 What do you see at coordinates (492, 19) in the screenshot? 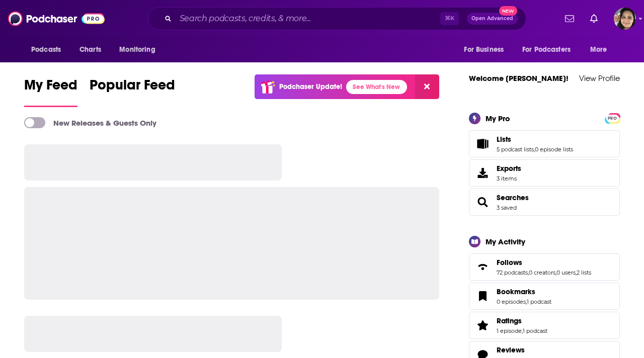
I see `span: Open Advanced` at bounding box center [492, 19].